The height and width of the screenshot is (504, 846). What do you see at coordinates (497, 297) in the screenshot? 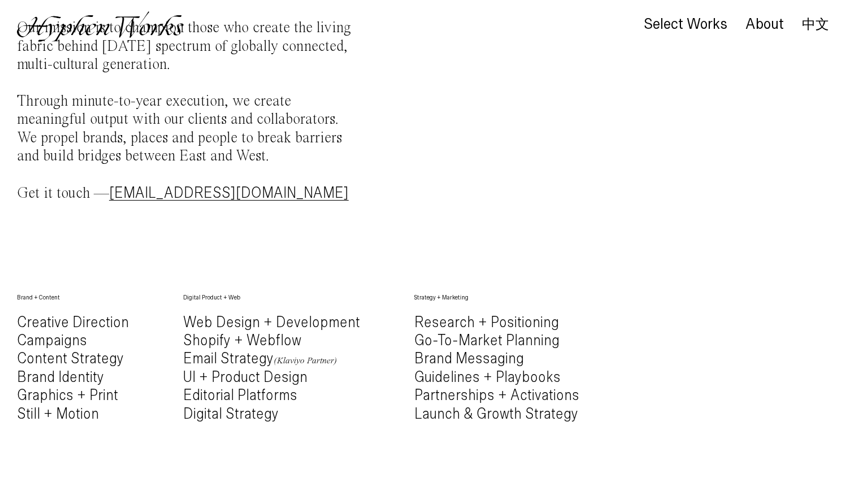
I see `h6: Strategy + Marketing` at bounding box center [497, 297].